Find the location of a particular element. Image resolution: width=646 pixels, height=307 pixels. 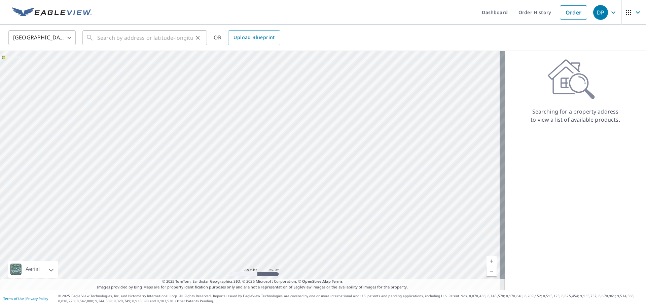

a: Terms of Use is located at coordinates (14, 298).